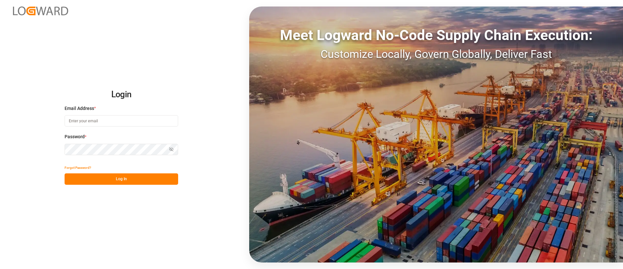 The image size is (623, 269). Describe the element at coordinates (79, 108) in the screenshot. I see `span: Email Address` at that location.